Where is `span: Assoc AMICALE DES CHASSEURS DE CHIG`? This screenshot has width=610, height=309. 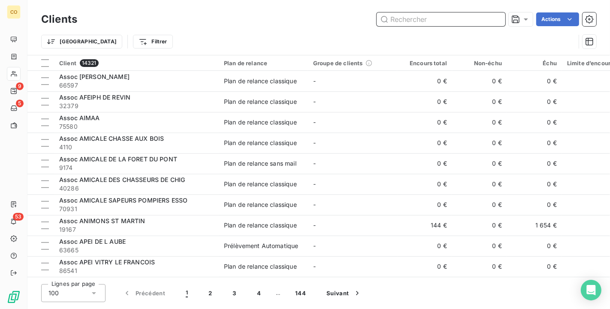
span: Assoc AMICALE DES CHASSEURS DE CHIG is located at coordinates (122, 179).